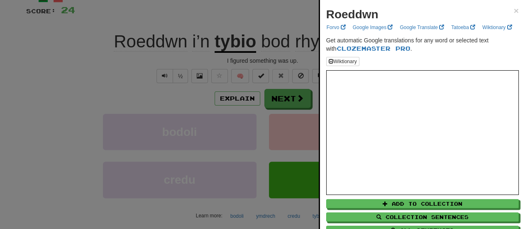  What do you see at coordinates (517, 10) in the screenshot?
I see `button: Close` at bounding box center [517, 10].